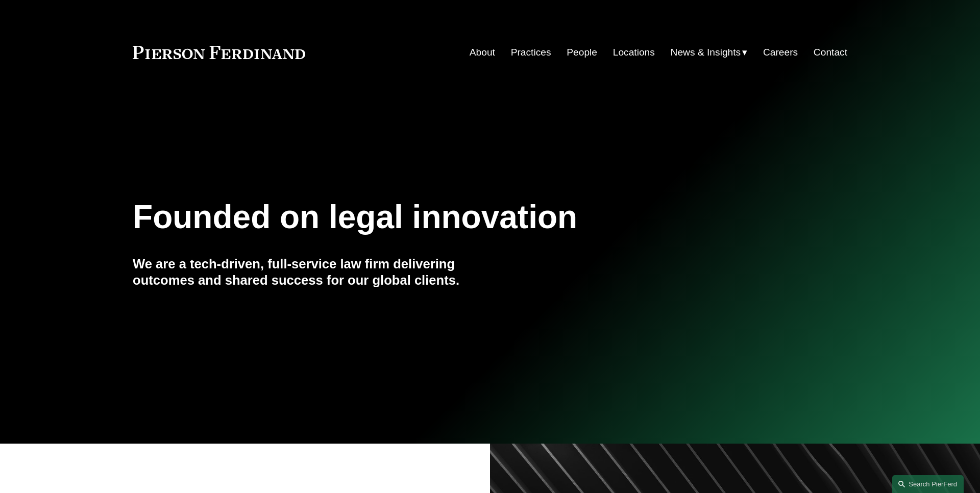 This screenshot has width=980, height=493. What do you see at coordinates (706, 53) in the screenshot?
I see `span: News & Insights` at bounding box center [706, 53].